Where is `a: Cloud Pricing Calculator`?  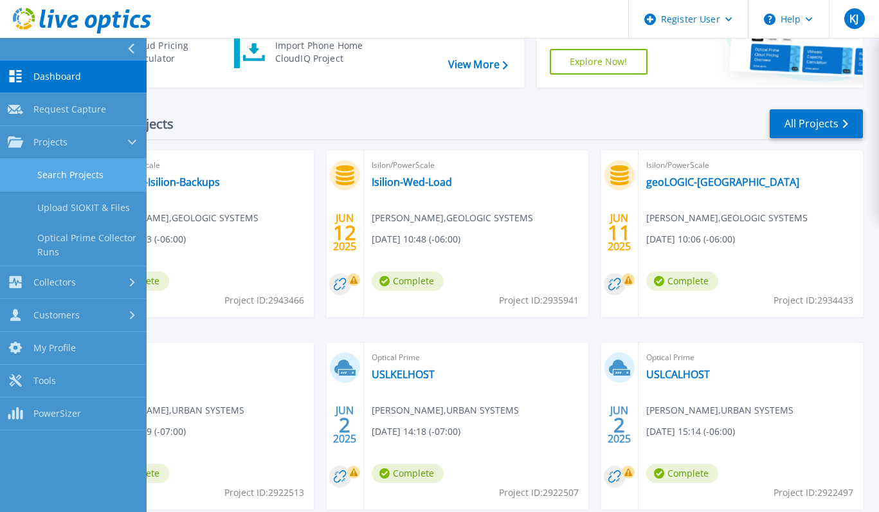
a: Cloud Pricing Calculator is located at coordinates (156, 52).